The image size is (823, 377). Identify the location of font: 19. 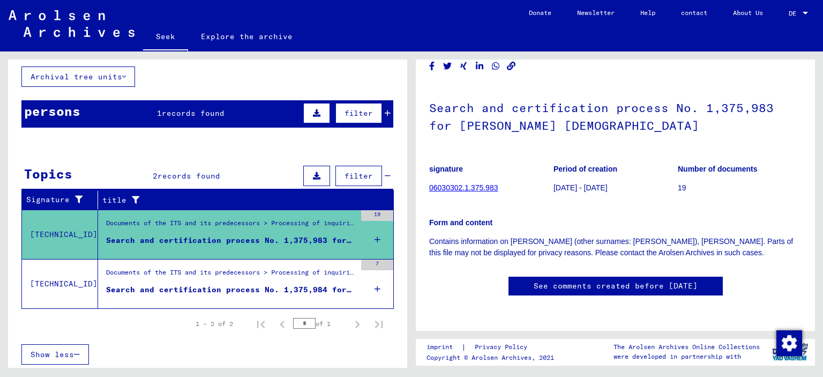
(682, 188).